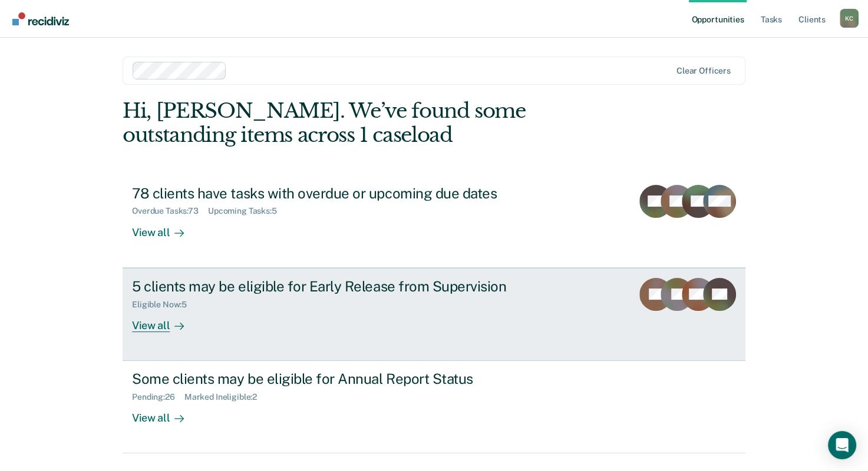 This screenshot has height=471, width=868. What do you see at coordinates (339, 286) in the screenshot?
I see `div: 5 clients may be eligible for Early Release from Supervision` at bounding box center [339, 286].